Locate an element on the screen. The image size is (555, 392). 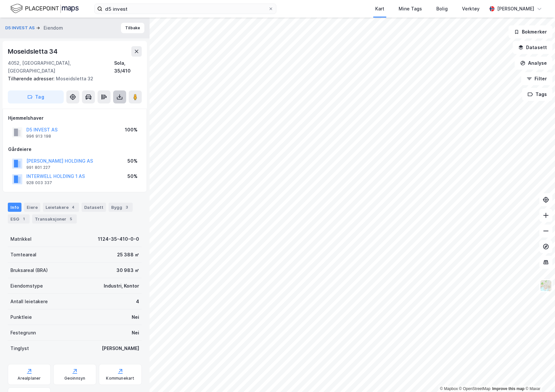
div: Eiere is located at coordinates (32, 207).